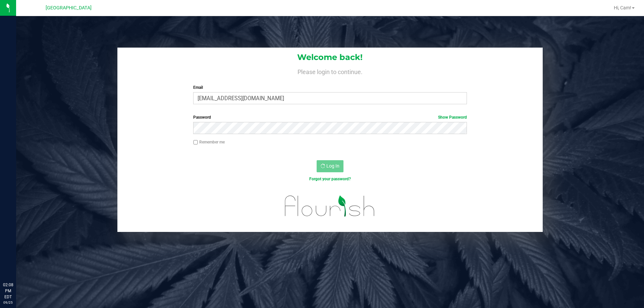 This screenshot has width=644, height=308. Describe the element at coordinates (623, 8) in the screenshot. I see `span: Hi, Cam!` at that location.